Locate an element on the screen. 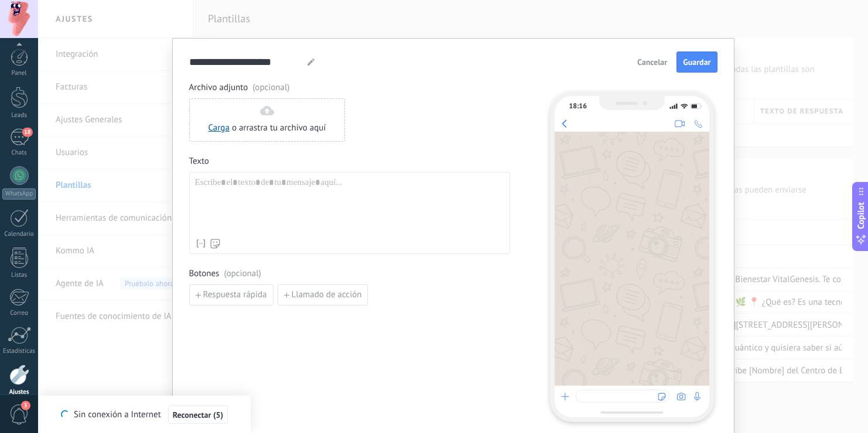  span: Botones is located at coordinates (350, 274).